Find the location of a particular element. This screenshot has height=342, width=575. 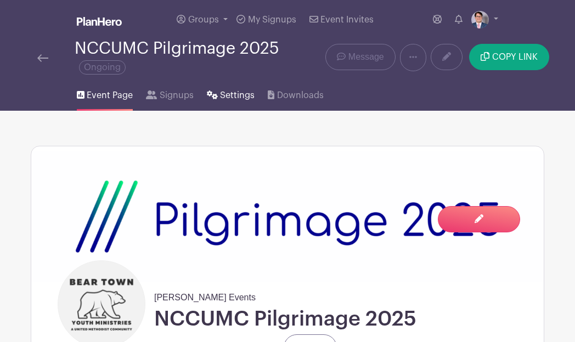

h1: NCCUMC Pilgrimage 2025 is located at coordinates (285, 319).